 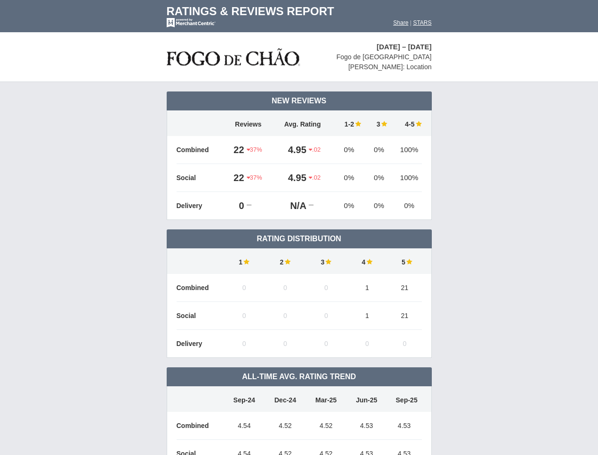 I want to click on td: N/A, so click(x=291, y=206).